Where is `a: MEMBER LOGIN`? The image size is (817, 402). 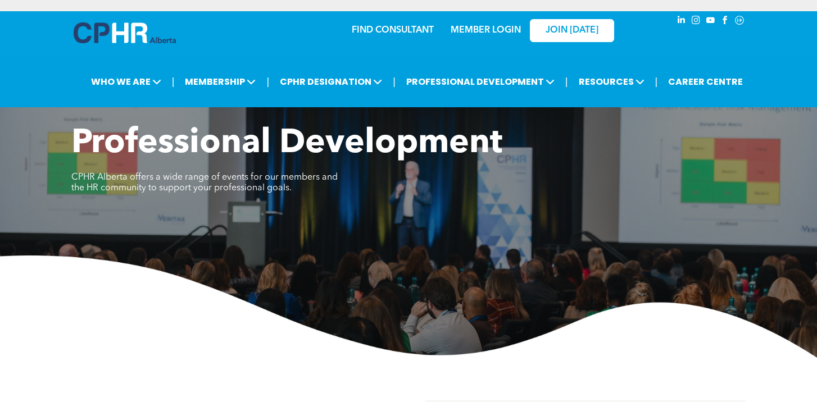 a: MEMBER LOGIN is located at coordinates (486, 30).